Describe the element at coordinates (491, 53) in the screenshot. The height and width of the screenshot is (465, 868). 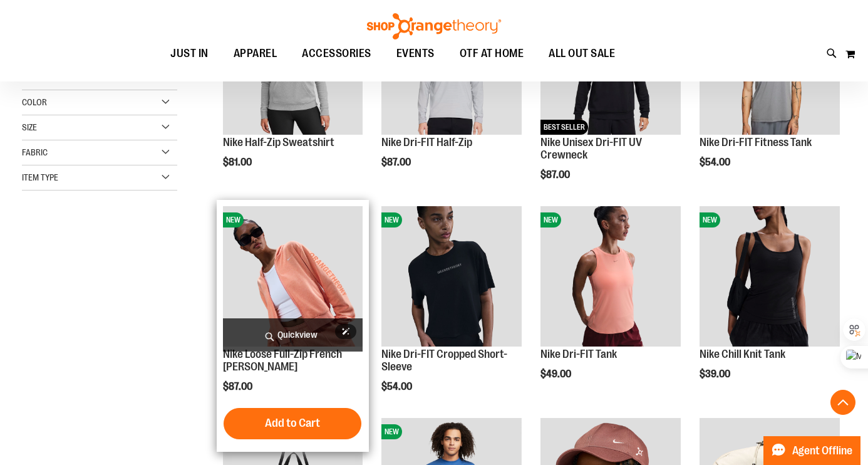
I see `span: OTF AT HOME` at that location.